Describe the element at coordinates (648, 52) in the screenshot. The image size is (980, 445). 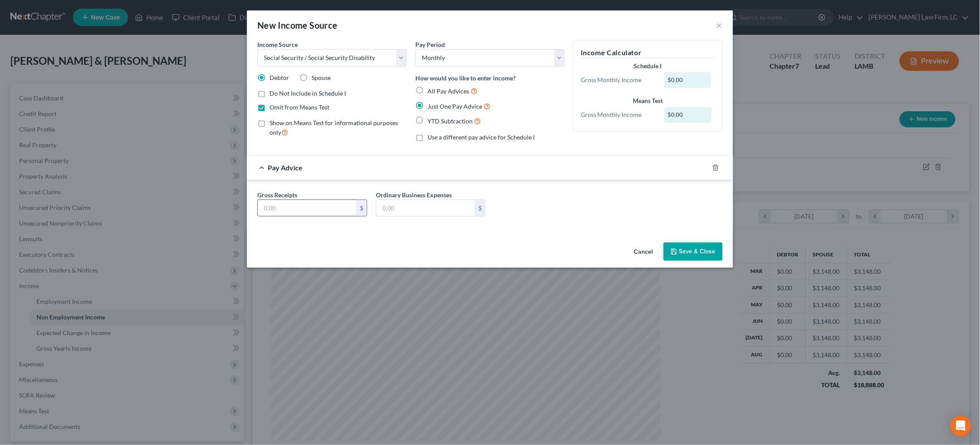
I see `h5: Income Calculator` at that location.